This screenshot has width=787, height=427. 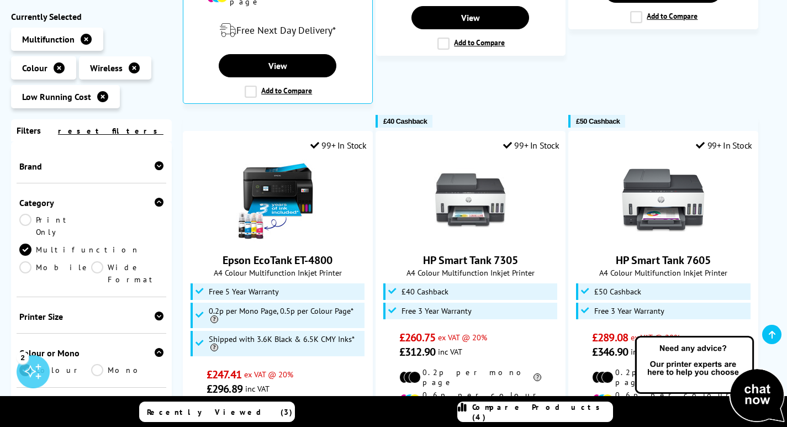 What do you see at coordinates (217, 411) in the screenshot?
I see `a: Recently Viewed (3)` at bounding box center [217, 411].